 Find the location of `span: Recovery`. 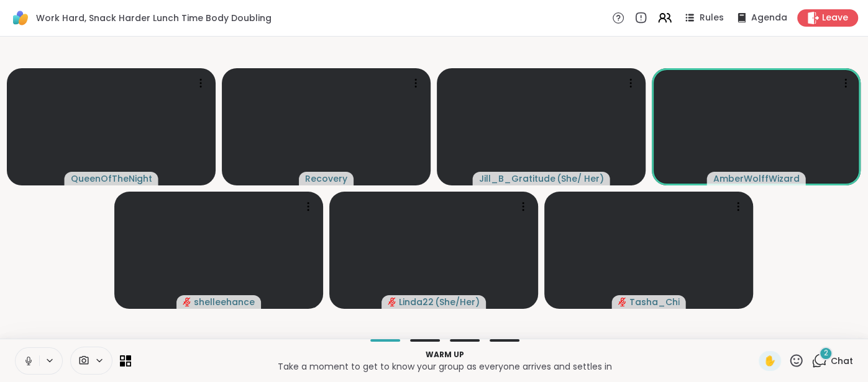

span: Recovery is located at coordinates (326, 179).